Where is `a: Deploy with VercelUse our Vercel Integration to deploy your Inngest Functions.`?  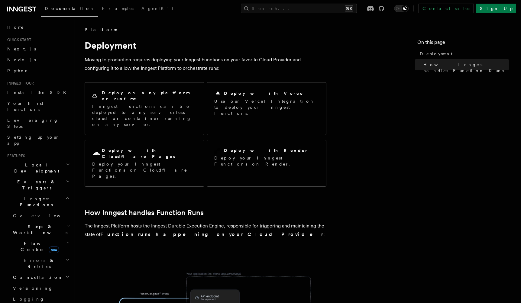
a: Deploy with VercelUse our Vercel Integration to deploy your Inngest Functions. is located at coordinates (267, 109).